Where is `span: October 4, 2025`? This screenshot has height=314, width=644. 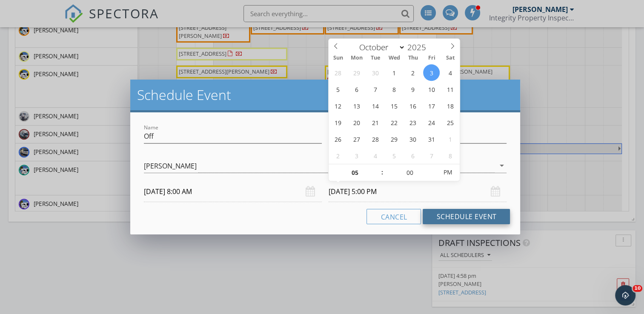
span: October 4, 2025 is located at coordinates (450, 72).